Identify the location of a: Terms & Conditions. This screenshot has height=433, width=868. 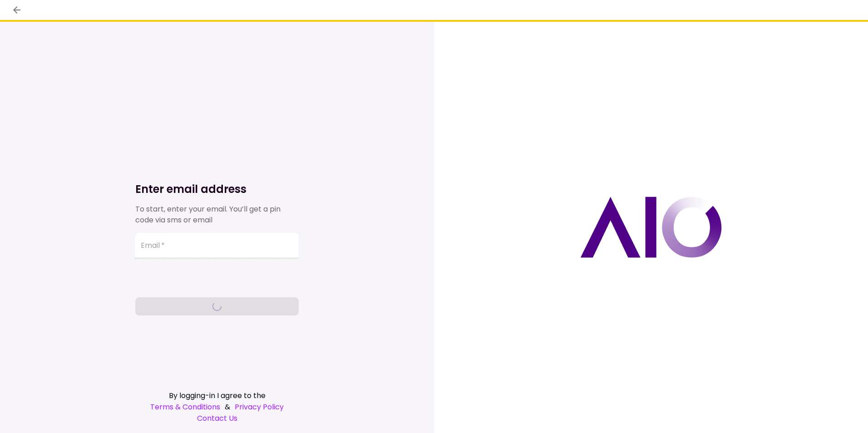
(185, 407).